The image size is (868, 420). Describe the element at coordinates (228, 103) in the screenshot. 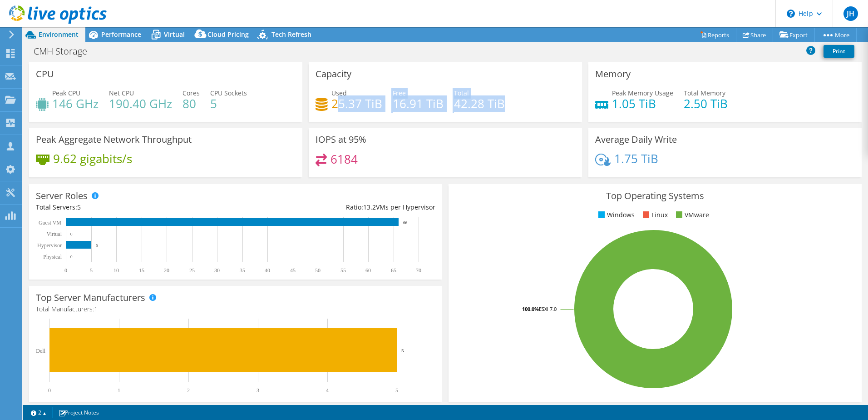

I see `h4: 5` at that location.